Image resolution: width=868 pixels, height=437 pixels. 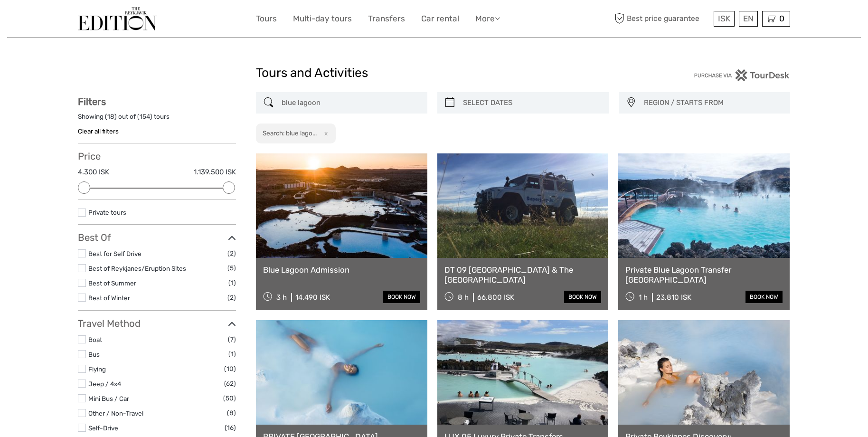 What do you see at coordinates (724, 19) in the screenshot?
I see `span: ISK` at bounding box center [724, 19].